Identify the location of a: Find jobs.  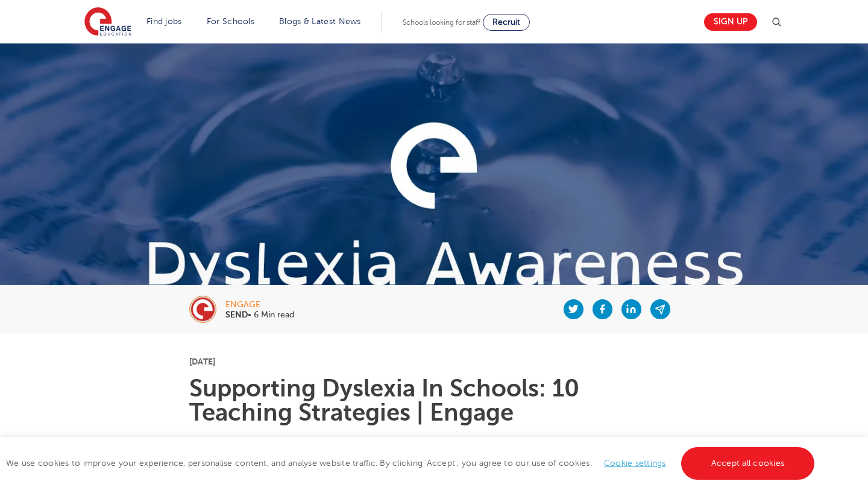
(164, 21).